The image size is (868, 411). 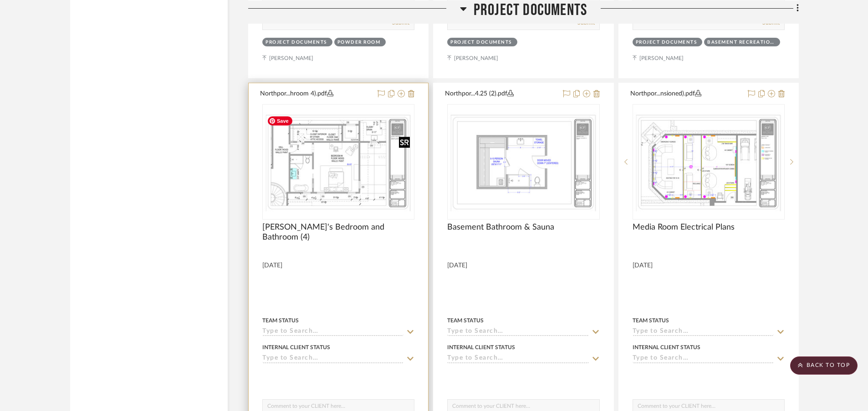 What do you see at coordinates (501, 94) in the screenshot?
I see `button: Northpor...4.25 (2).pdf` at bounding box center [501, 94].